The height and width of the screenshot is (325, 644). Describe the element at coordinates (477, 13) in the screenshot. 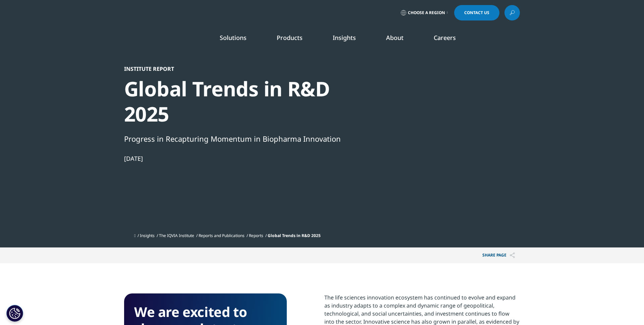

I see `span: Contact Us` at that location.